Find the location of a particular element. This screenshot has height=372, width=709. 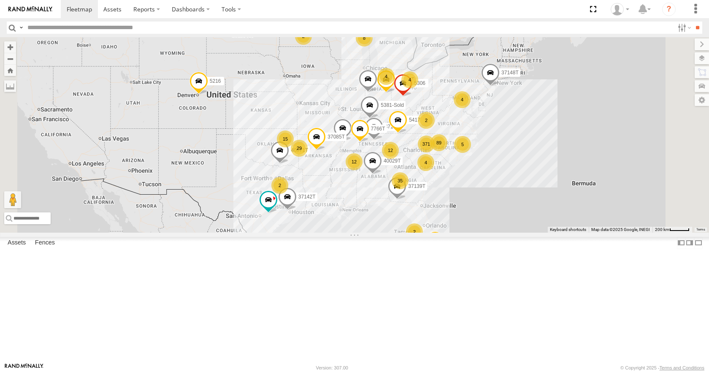

button: Zoom in is located at coordinates (10, 47).